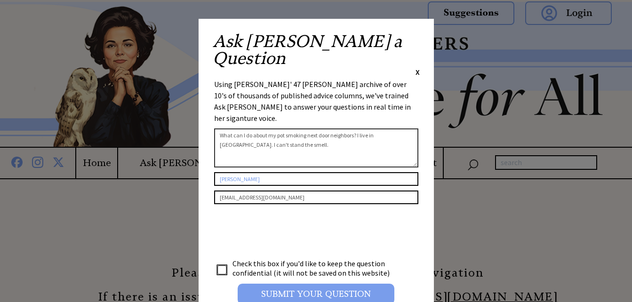 The image size is (632, 302). Describe the element at coordinates (316, 197) in the screenshot. I see `input: Your Email Address (Optional if you would like notifications on this post)` at that location.